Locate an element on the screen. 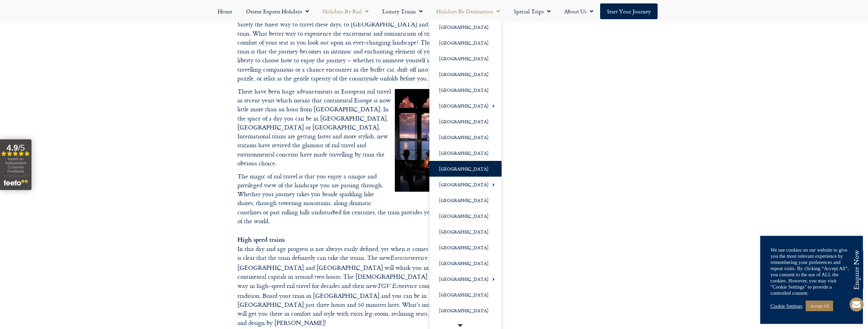  a: Orient Express Holidays is located at coordinates (277, 11).